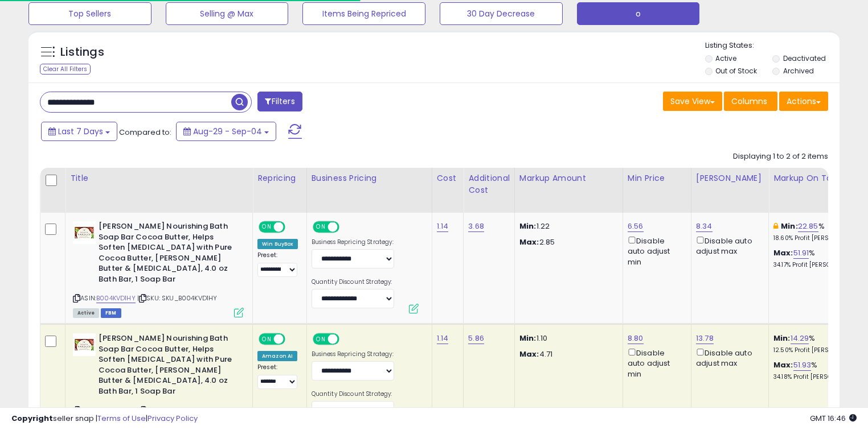 This screenshot has height=430, width=868. Describe the element at coordinates (80, 132) in the screenshot. I see `span: Last 7 Days` at that location.